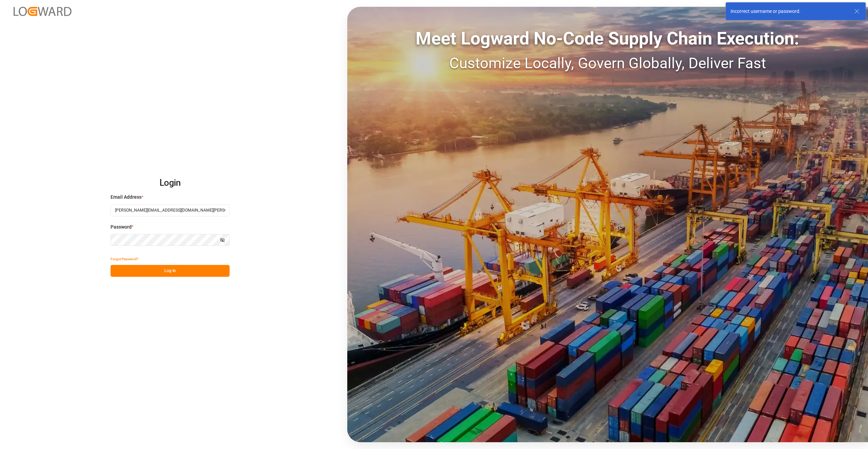 The height and width of the screenshot is (449, 868). Describe the element at coordinates (121, 227) in the screenshot. I see `span: Password` at that location.